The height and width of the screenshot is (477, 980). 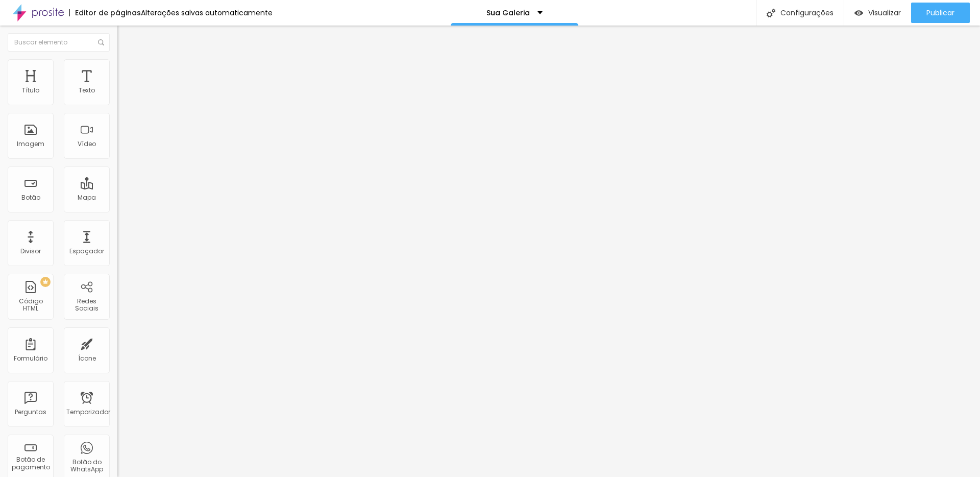 What do you see at coordinates (31, 462) in the screenshot?
I see `font: Botão de pagamento` at bounding box center [31, 462].